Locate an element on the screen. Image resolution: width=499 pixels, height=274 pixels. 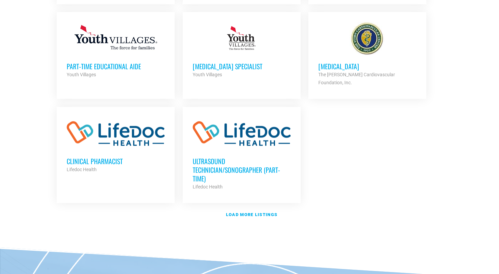
h3: Clinical Pharmacist is located at coordinates (116, 161).